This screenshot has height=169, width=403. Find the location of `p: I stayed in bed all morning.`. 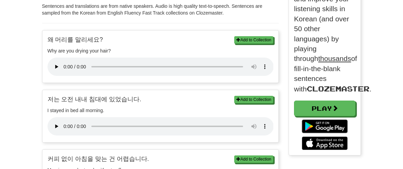

p: I stayed in bed all morning. is located at coordinates (160, 111).